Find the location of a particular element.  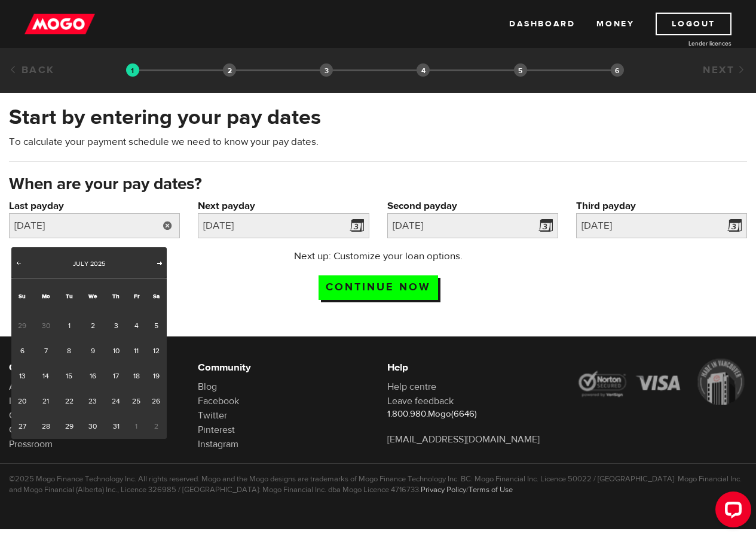

a: Privacy Policy is located at coordinates (444, 489).